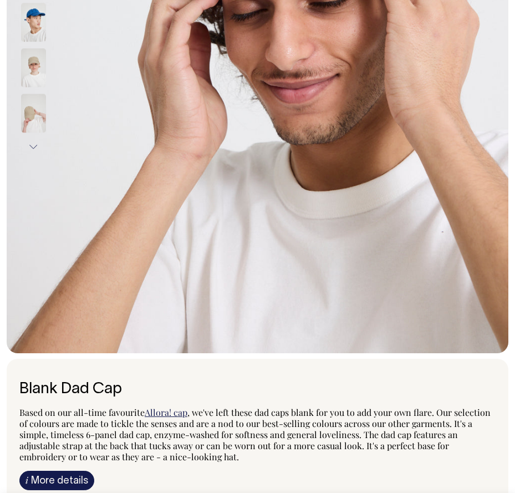  Describe the element at coordinates (82, 412) in the screenshot. I see `span: Based on our all-time favourite` at that location.